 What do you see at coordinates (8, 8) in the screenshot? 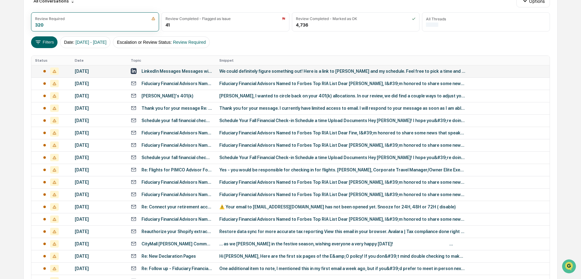
I see `button: Open customer support` at bounding box center [8, 8].